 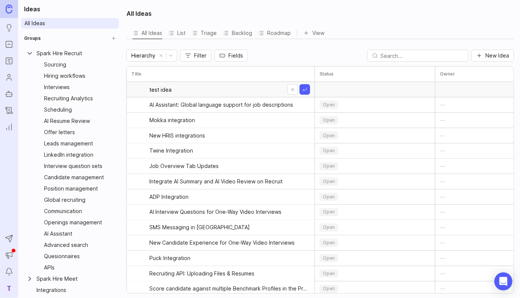 What do you see at coordinates (70, 211) in the screenshot?
I see `div: CommunicationGroup settings` at bounding box center [70, 211].